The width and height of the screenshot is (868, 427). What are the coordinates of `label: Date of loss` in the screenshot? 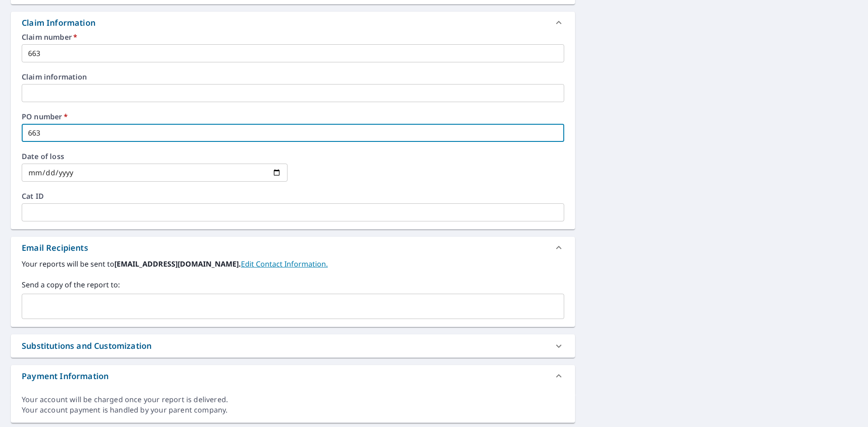 It's located at (155, 157).